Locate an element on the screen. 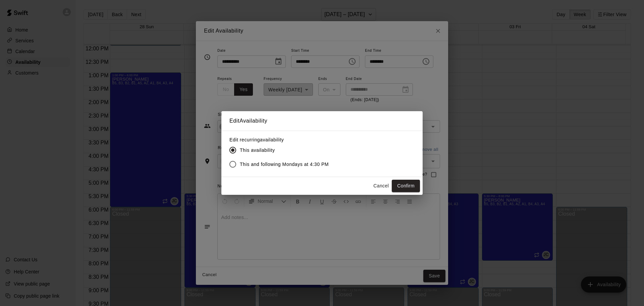  label: Edit recurring availability is located at coordinates (282, 140).